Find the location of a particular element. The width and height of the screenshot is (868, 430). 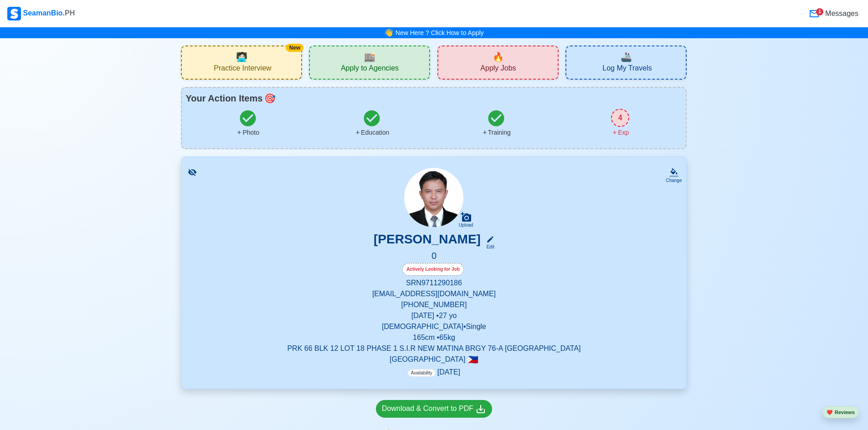

span: new is located at coordinates (498, 57).